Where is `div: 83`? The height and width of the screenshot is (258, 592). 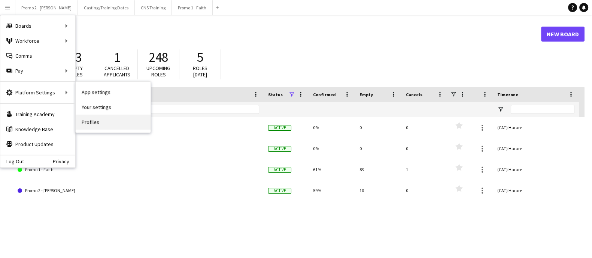
div: 83 is located at coordinates (378, 169).